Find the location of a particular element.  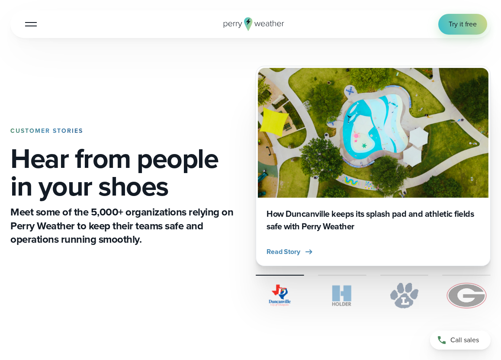

p: Meet some of the 5,000+ organizations relying on Perry Weather to keep their teams safe and opera... is located at coordinates (128, 226).